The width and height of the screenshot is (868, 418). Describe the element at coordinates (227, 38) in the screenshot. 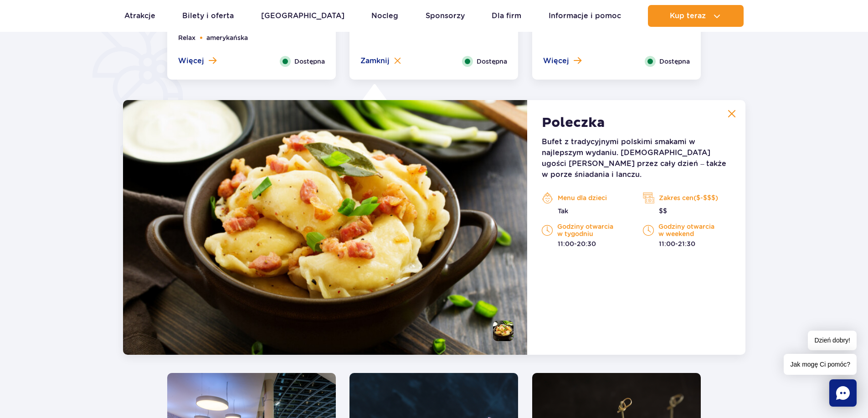

I see `li: amerykańska` at that location.